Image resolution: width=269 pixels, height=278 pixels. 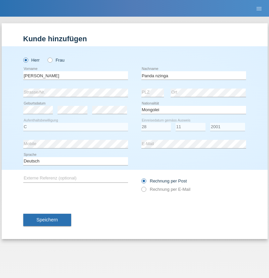 What do you see at coordinates (50, 60) in the screenshot?
I see `input: Frau` at bounding box center [50, 60].